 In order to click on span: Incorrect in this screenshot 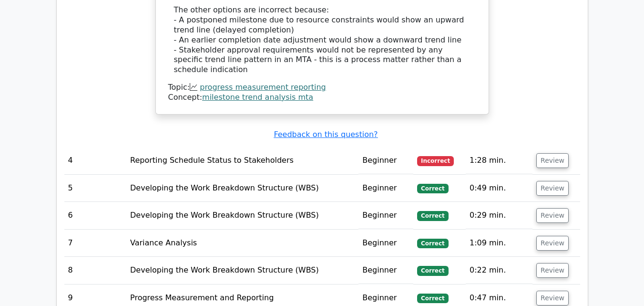, I will do `click(435, 161)`.